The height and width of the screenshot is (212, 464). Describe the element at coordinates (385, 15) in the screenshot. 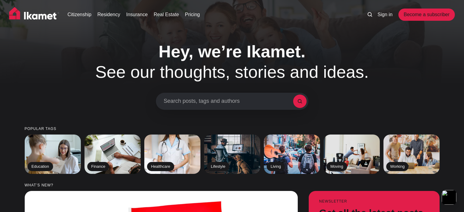

I see `a: Sign in` at that location.